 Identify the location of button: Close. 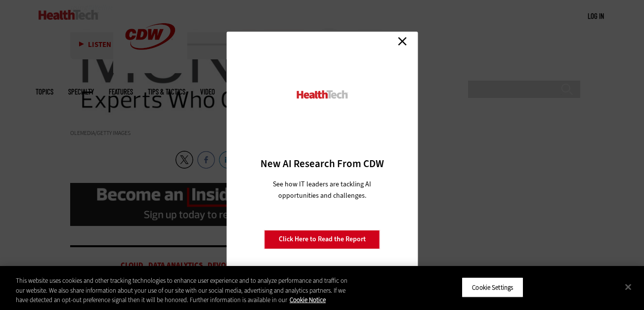
(628, 287).